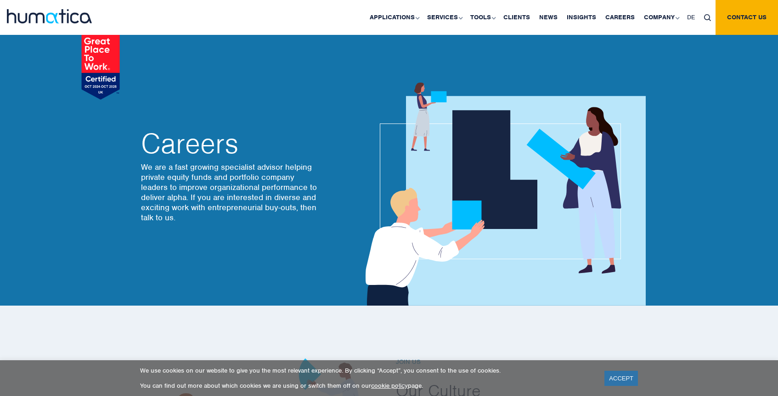 The width and height of the screenshot is (778, 396). Describe the element at coordinates (49, 16) in the screenshot. I see `img: logo` at that location.